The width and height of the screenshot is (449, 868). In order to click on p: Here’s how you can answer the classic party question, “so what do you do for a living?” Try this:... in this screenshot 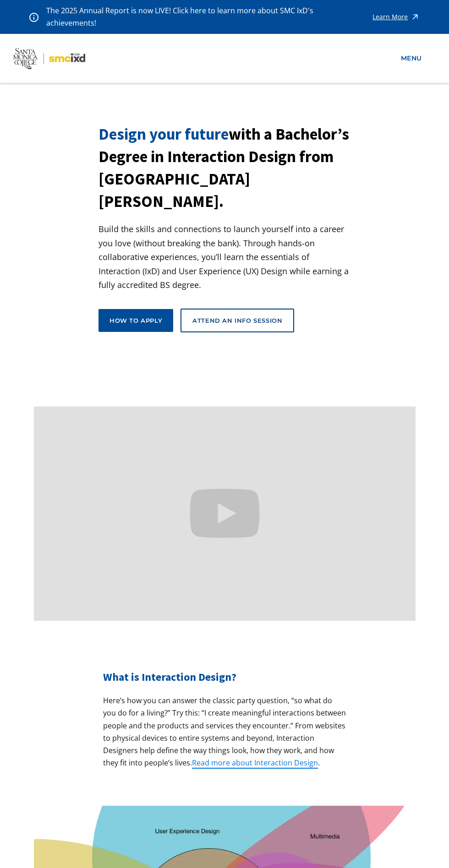, I will do `click(224, 732)`.